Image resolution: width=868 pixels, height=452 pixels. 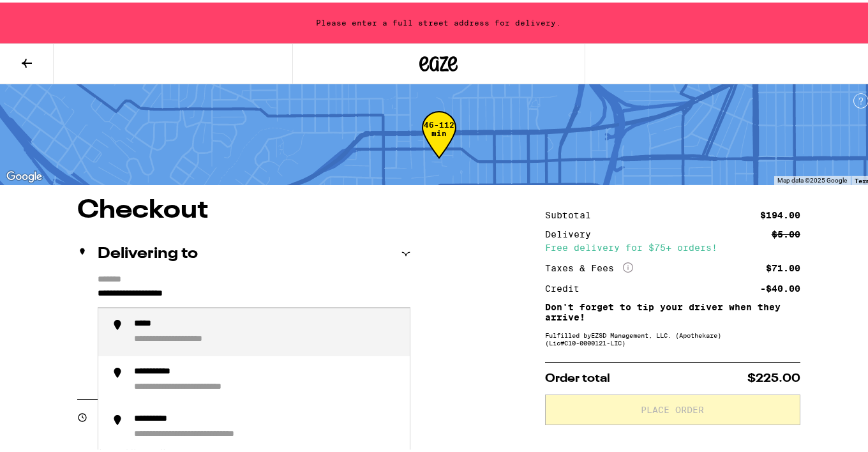 I want to click on div: Fulfilled by EZSD Management, LLC. (Apothekare) (Lic# C10-0000121-LIC ), so click(x=673, y=337).